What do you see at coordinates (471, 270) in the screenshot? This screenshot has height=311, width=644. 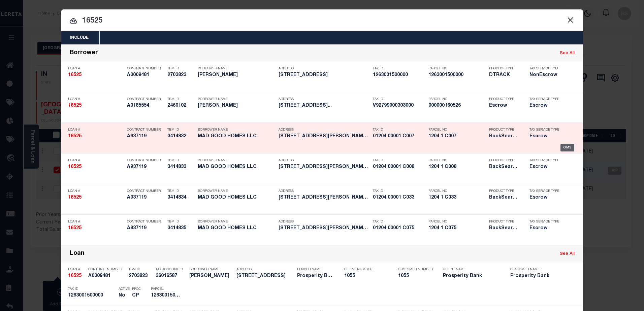 I see `p: Client Name` at bounding box center [471, 270].